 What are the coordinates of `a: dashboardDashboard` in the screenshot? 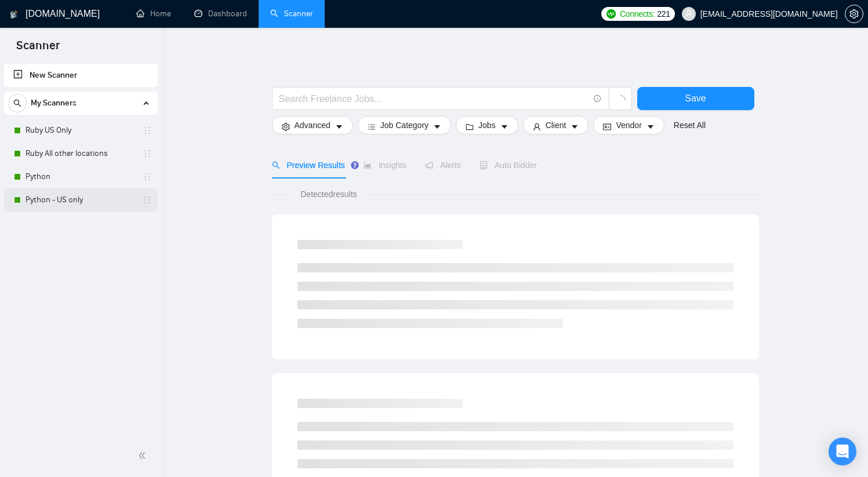 It's located at (220, 13).